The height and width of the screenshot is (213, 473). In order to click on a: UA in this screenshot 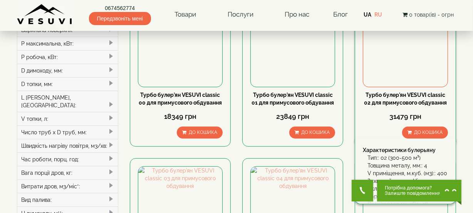, I will do `click(368, 15)`.